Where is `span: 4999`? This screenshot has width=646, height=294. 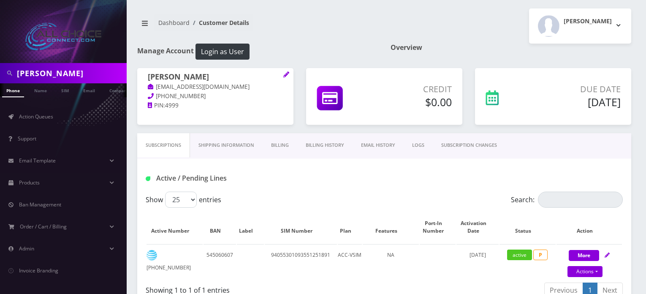 span: 4999 is located at coordinates (172, 105).